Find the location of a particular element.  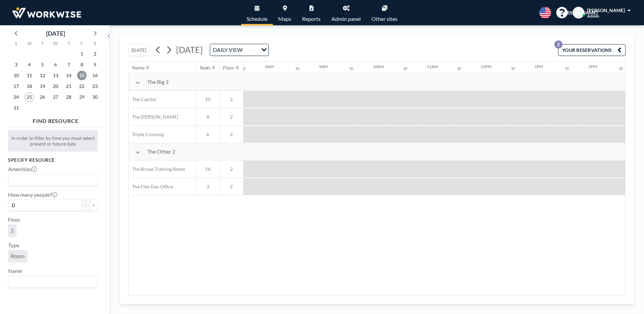

img: organization-logo is located at coordinates (46, 13).